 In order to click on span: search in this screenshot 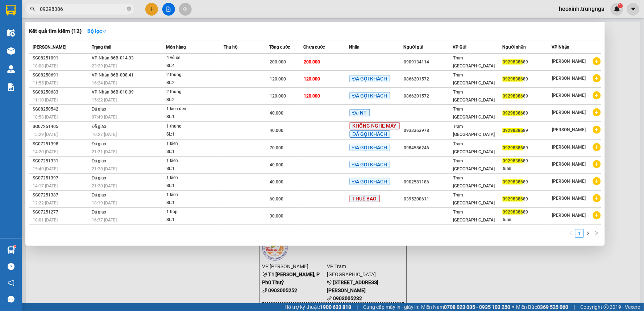, I will do `click(32, 9)`.